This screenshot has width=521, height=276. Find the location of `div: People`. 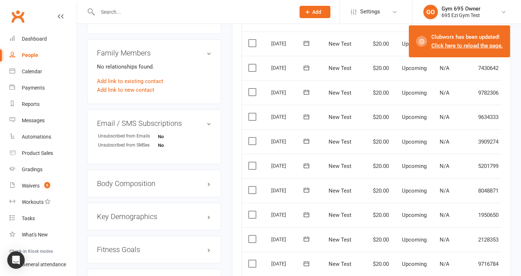

div: People is located at coordinates (30, 55).